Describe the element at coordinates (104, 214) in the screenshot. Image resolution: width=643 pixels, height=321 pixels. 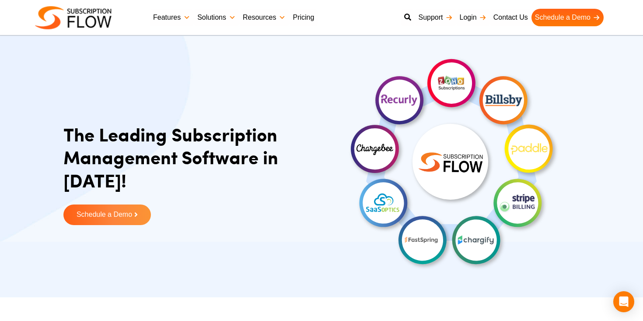
I see `span: Schedule a Demo` at that location.